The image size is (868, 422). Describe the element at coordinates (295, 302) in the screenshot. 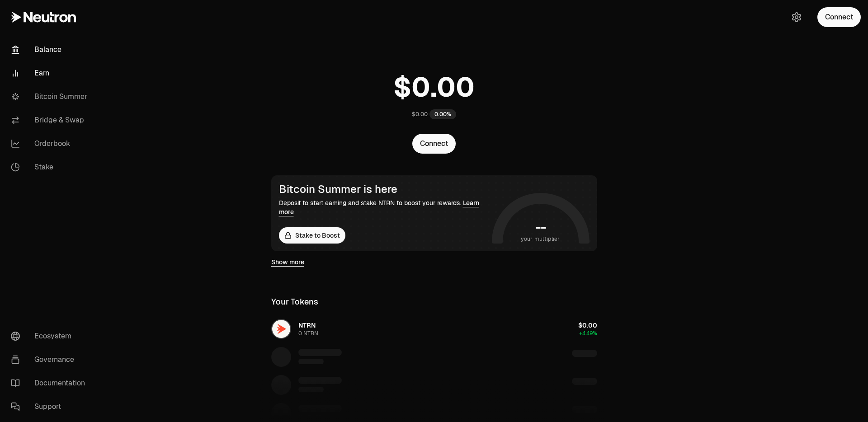

I see `div: Your Tokens` at that location.